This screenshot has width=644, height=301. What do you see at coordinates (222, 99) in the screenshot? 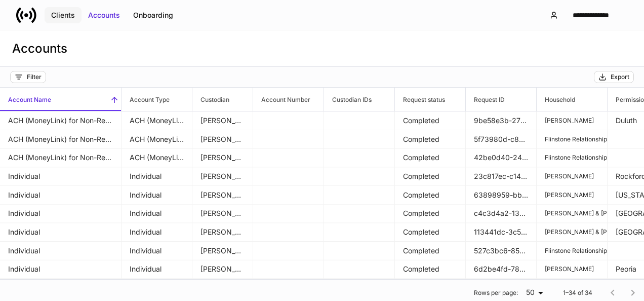
I see `span: Custodian` at bounding box center [222, 99].